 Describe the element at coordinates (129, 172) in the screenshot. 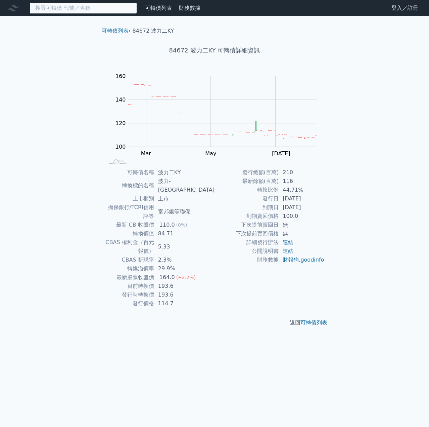

I see `td: 可轉債名稱` at that location.